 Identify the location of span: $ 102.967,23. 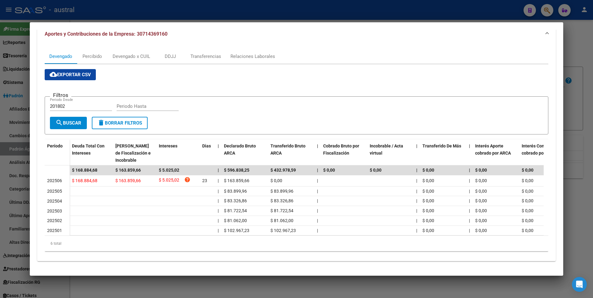
(237, 231).